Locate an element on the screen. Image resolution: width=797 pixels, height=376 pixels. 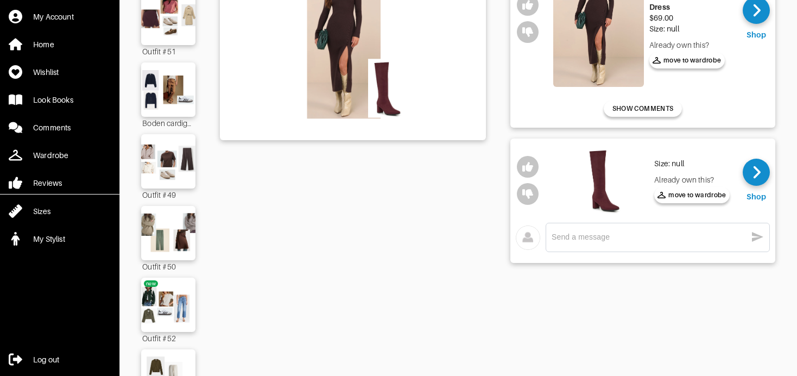
div: Log out is located at coordinates (46, 359).